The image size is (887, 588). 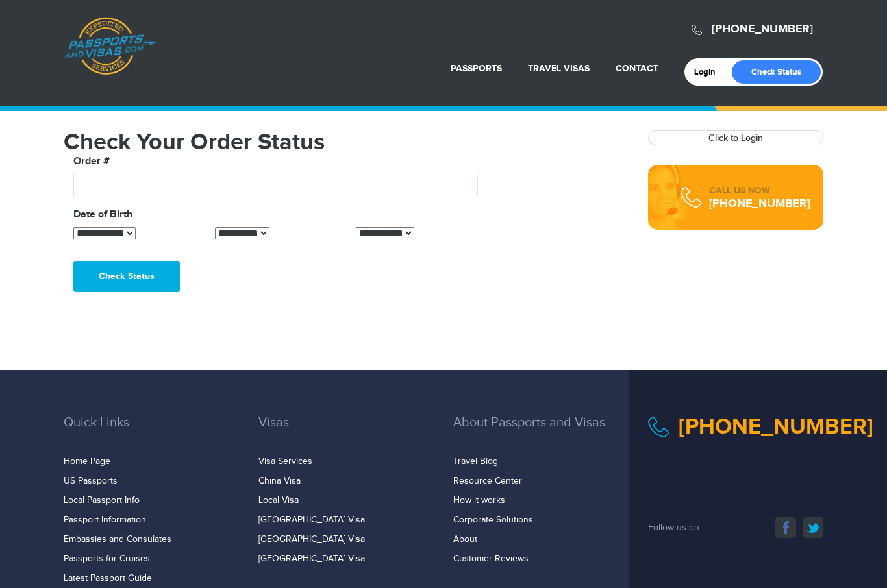 I want to click on button: Check Status, so click(x=126, y=277).